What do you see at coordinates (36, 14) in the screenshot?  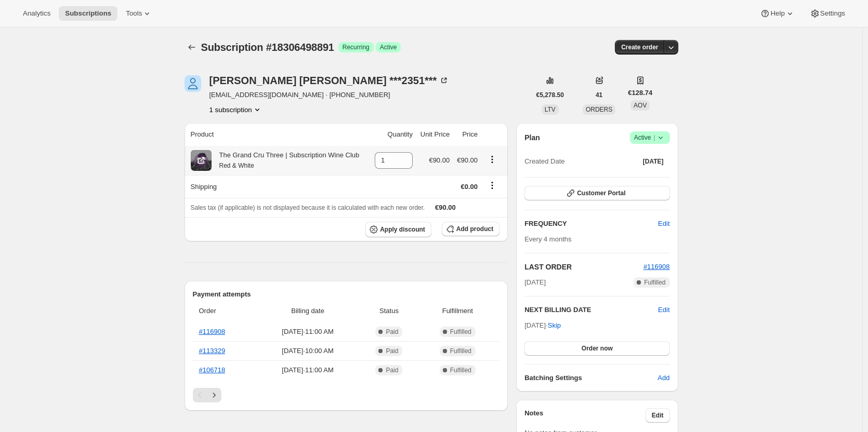 I see `span: Analytics` at bounding box center [36, 14].